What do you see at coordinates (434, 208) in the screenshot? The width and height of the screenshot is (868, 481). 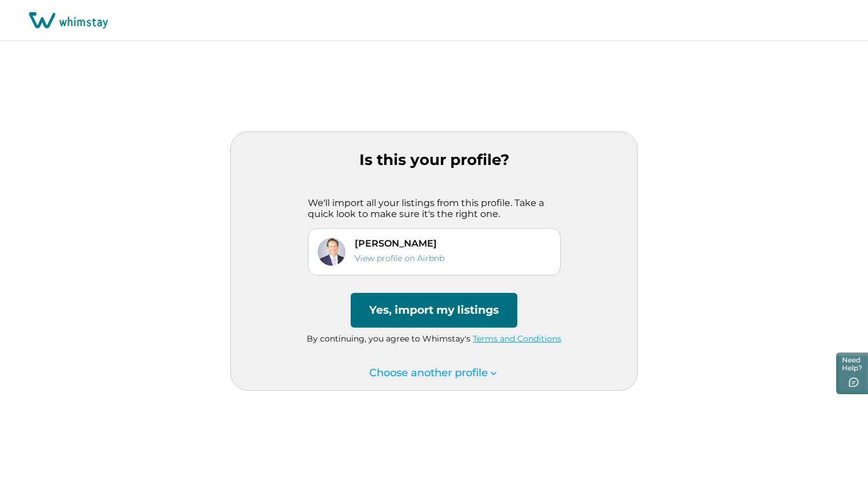 I see `p: We'll import all your listings from this profile. Take a quick look to make sure it's the right one.` at bounding box center [434, 208].